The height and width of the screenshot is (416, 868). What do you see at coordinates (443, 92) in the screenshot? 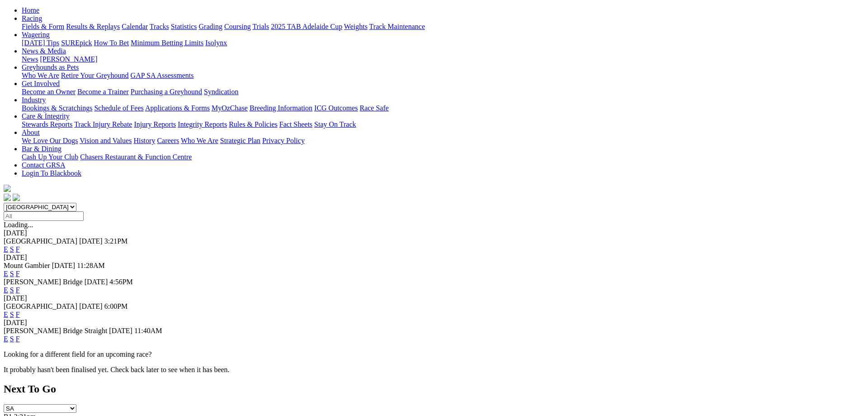
I see `div: Get Involved` at bounding box center [443, 92].